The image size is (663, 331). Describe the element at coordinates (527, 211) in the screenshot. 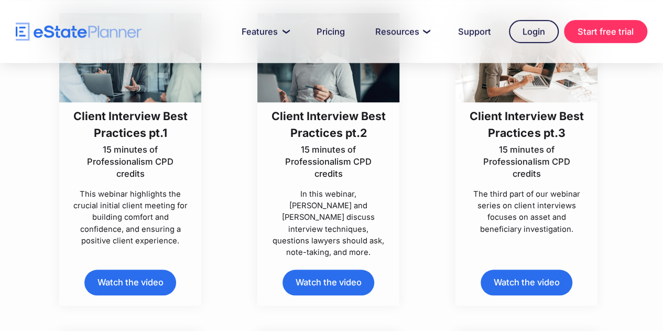

I see `p: The third part of our webinar series on client interviews focuses on asset and beneficiary invest...` at that location.